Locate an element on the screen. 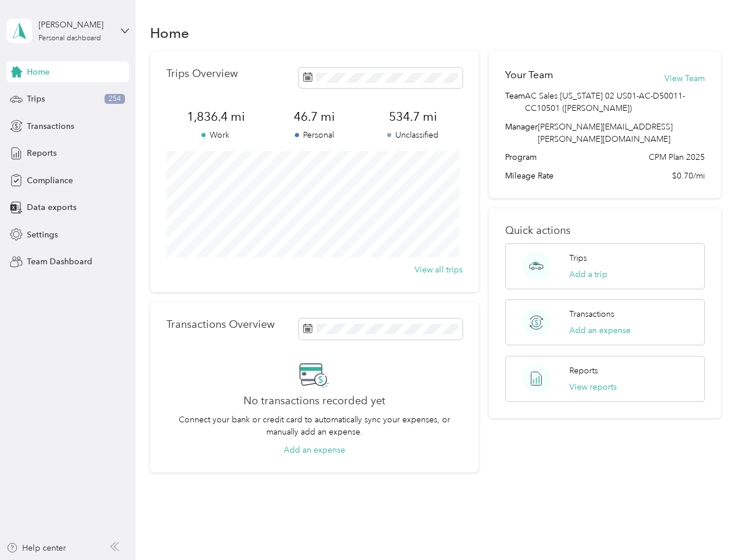  p: Transactions Overview is located at coordinates (220, 325).